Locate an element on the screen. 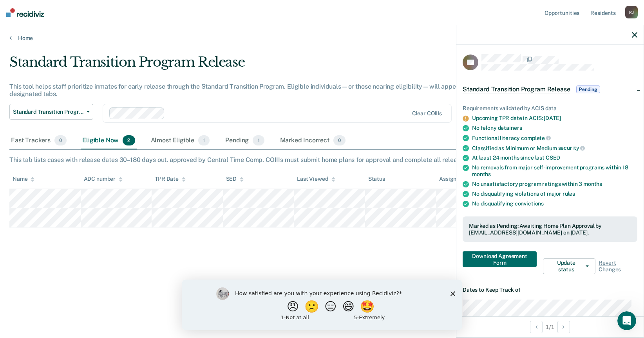 The height and width of the screenshot is (338, 644). div: 1 / 1 is located at coordinates (550, 327).